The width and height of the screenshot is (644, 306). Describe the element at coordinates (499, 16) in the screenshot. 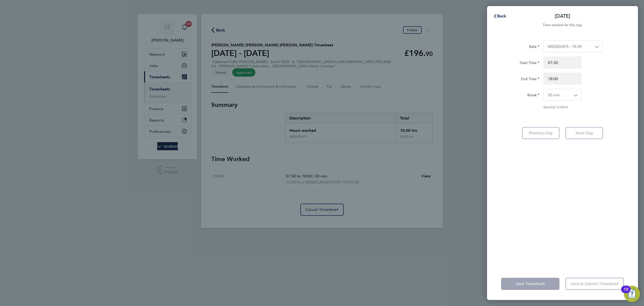

I see `button: Back` at that location.